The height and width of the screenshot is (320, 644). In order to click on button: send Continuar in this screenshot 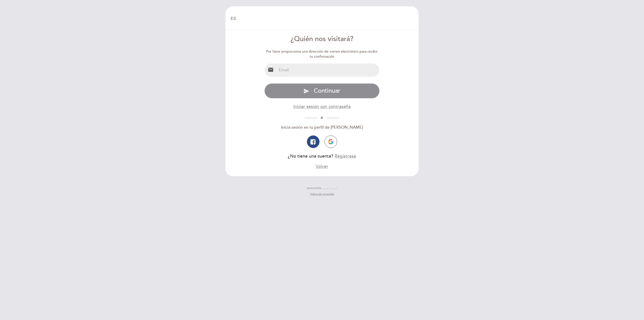, I will do `click(322, 91)`.